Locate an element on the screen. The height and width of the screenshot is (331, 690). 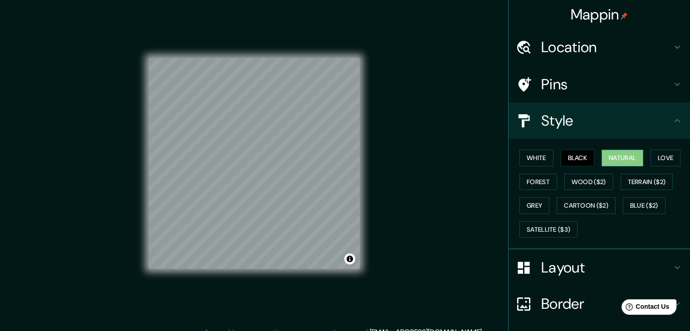
button: Black is located at coordinates (578, 158).